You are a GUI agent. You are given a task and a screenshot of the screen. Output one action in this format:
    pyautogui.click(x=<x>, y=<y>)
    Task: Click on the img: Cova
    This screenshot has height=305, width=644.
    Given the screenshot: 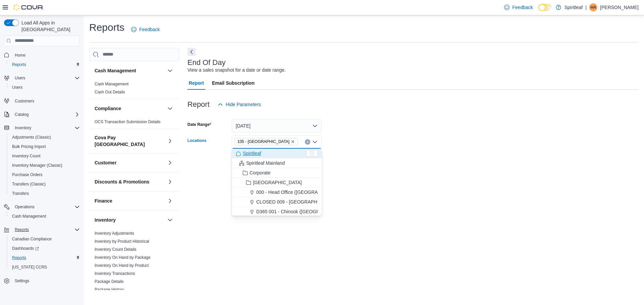 What is the action you would take?
    pyautogui.click(x=28, y=8)
    